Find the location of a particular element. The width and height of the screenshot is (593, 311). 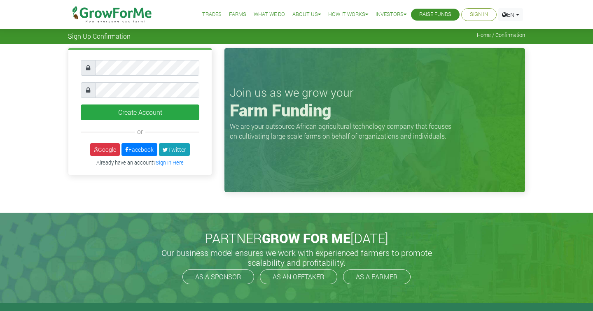

a: AS A FARMER is located at coordinates (377, 277).